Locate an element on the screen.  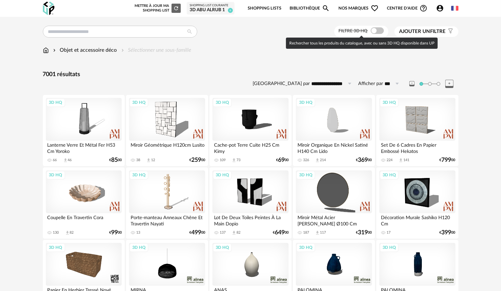
span: Heart Outline icon is located at coordinates (374, 8).